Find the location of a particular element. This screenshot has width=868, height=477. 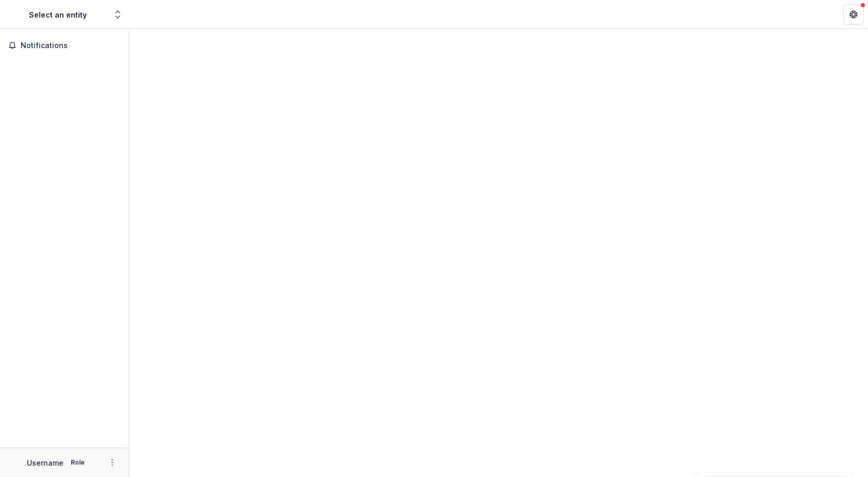

button: Notifications is located at coordinates (64, 46).